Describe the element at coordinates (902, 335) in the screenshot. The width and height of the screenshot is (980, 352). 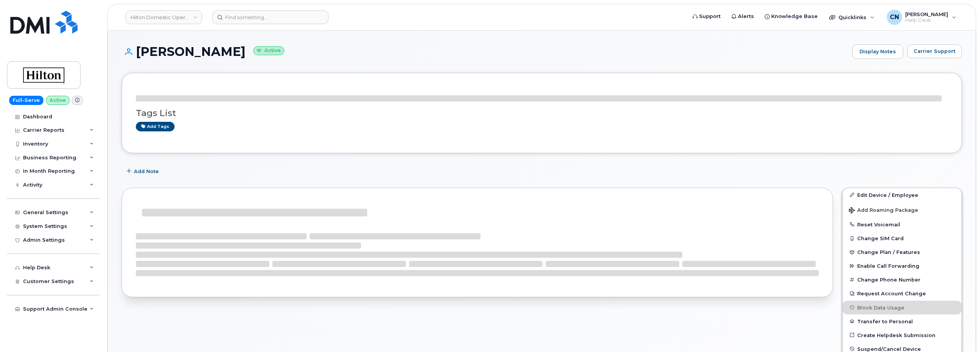
I see `a: Create Helpdesk Submission` at that location.